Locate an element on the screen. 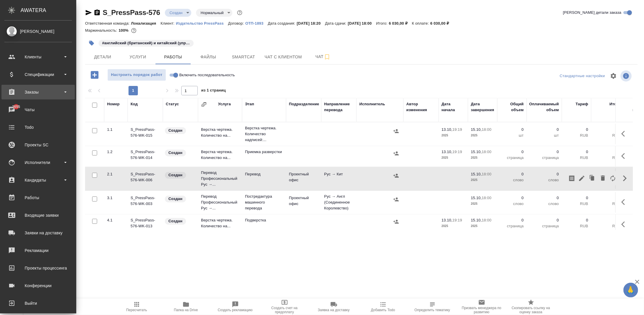 The width and height of the screenshot is (644, 315). button: Сгруппировать is located at coordinates (204, 105).